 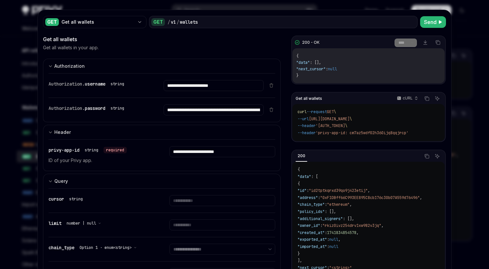 I want to click on div: Authorization.username, so click(x=88, y=84).